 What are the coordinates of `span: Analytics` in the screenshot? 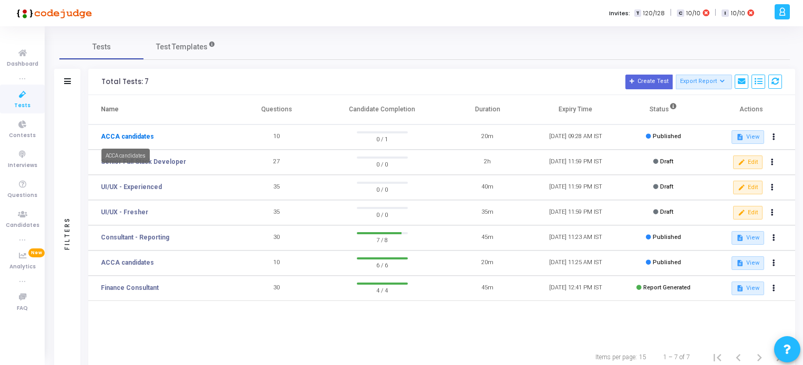 It's located at (23, 267).